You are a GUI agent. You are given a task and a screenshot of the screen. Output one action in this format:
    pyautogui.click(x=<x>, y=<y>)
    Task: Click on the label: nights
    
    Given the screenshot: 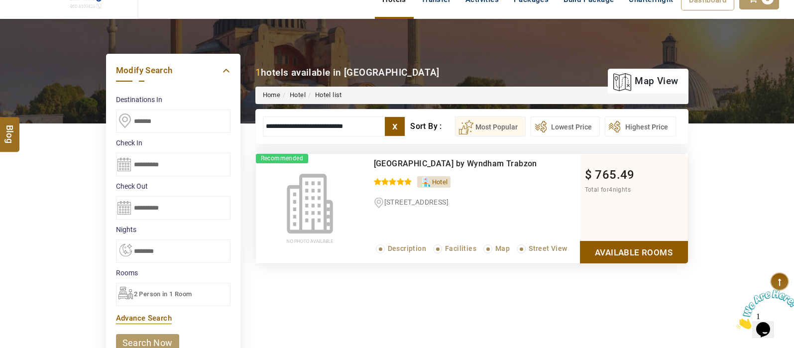 What is the action you would take?
    pyautogui.click(x=173, y=230)
    